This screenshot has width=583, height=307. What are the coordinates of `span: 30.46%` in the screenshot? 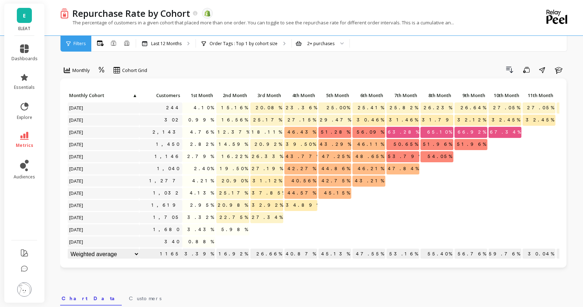 It's located at (371, 120).